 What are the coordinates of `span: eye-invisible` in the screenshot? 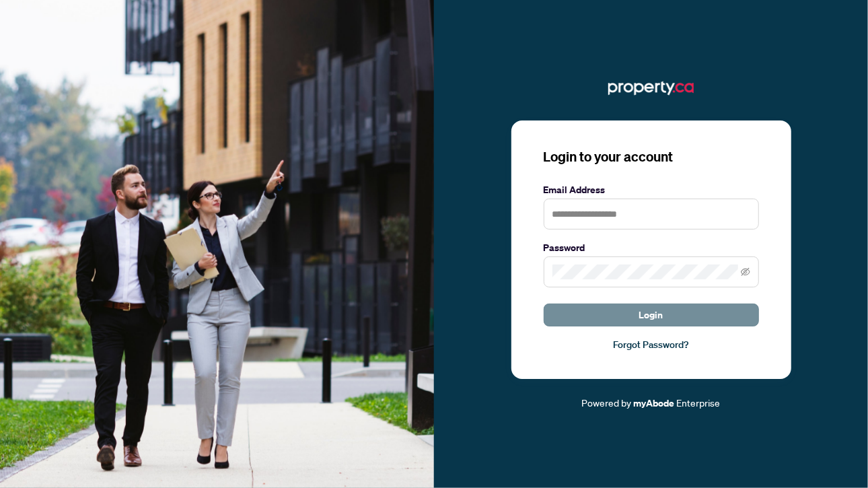 It's located at (746, 272).